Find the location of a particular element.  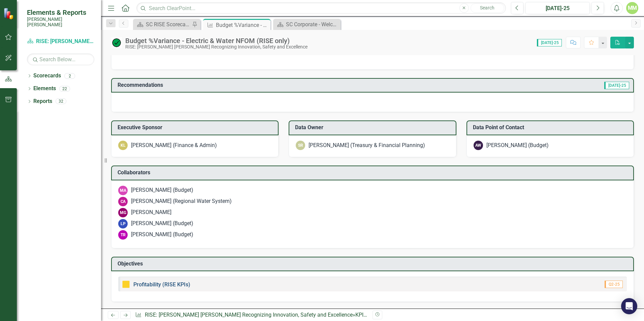

div: 32 is located at coordinates (61, 101).